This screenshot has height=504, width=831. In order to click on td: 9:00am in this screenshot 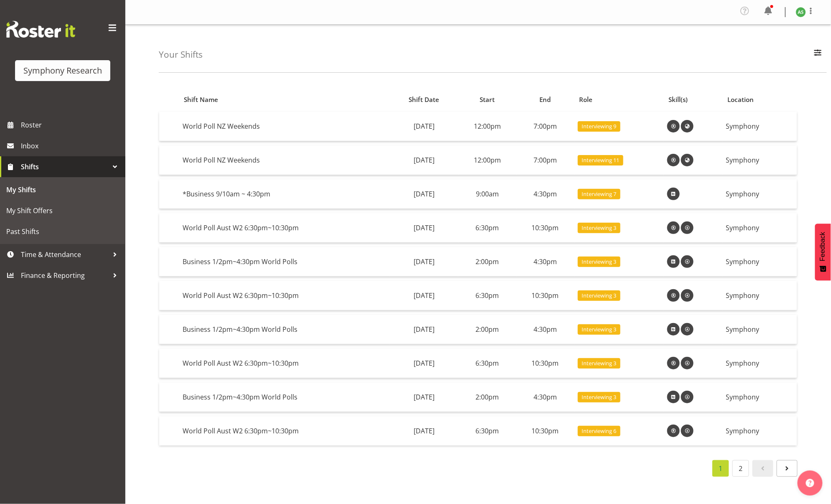, I will do `click(487, 194)`.